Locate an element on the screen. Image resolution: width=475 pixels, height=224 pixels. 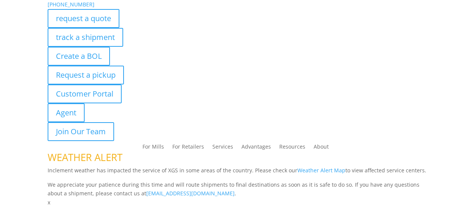
a: track a shipment is located at coordinates (85, 37).